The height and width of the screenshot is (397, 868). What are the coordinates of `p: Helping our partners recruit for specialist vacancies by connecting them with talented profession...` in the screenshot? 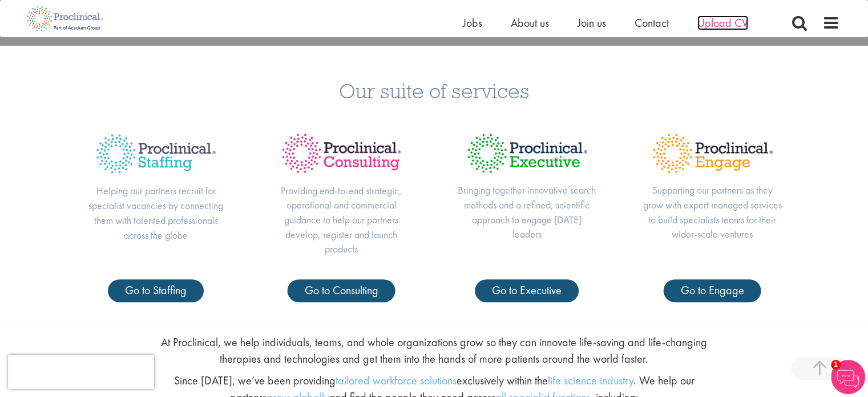 It's located at (156, 213).